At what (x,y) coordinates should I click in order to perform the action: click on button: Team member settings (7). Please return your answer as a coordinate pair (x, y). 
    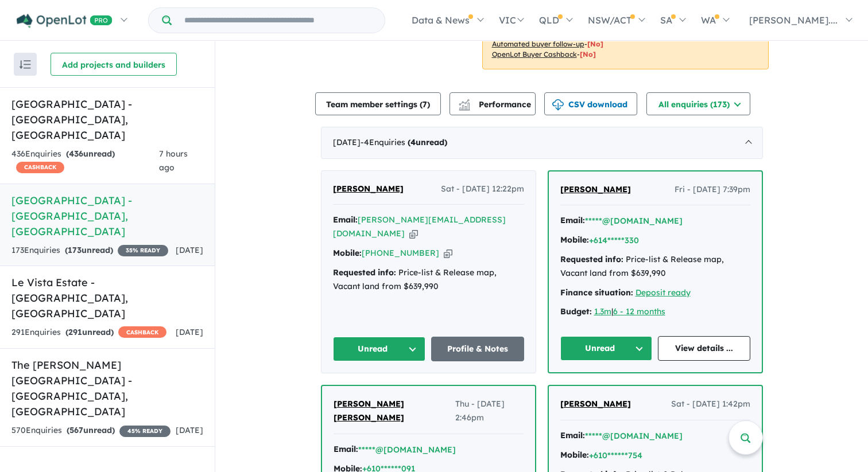
    Looking at the image, I should click on (378, 103).